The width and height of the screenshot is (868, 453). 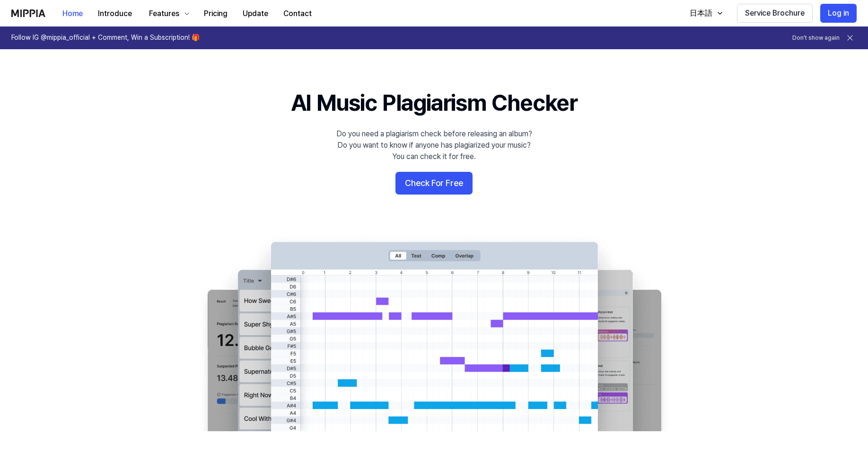 What do you see at coordinates (816, 38) in the screenshot?
I see `button: Don't show again` at bounding box center [816, 38].